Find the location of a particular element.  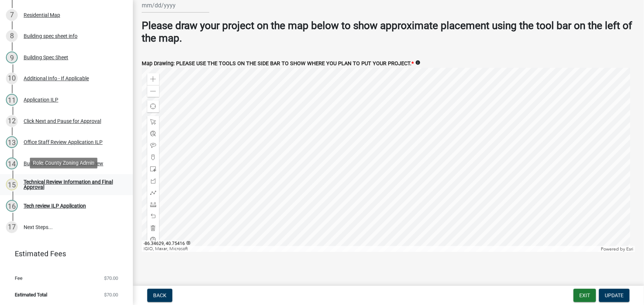

div: Zoom out is located at coordinates (153, 91).